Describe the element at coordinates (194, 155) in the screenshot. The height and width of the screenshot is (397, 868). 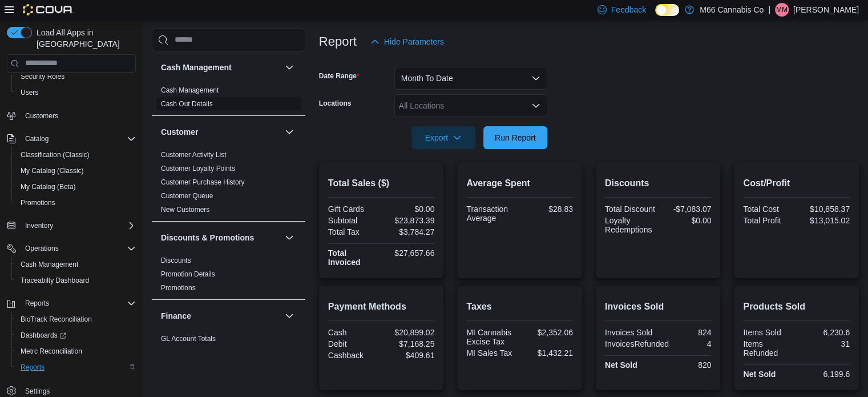
I see `a: Customer Activity List` at that location.